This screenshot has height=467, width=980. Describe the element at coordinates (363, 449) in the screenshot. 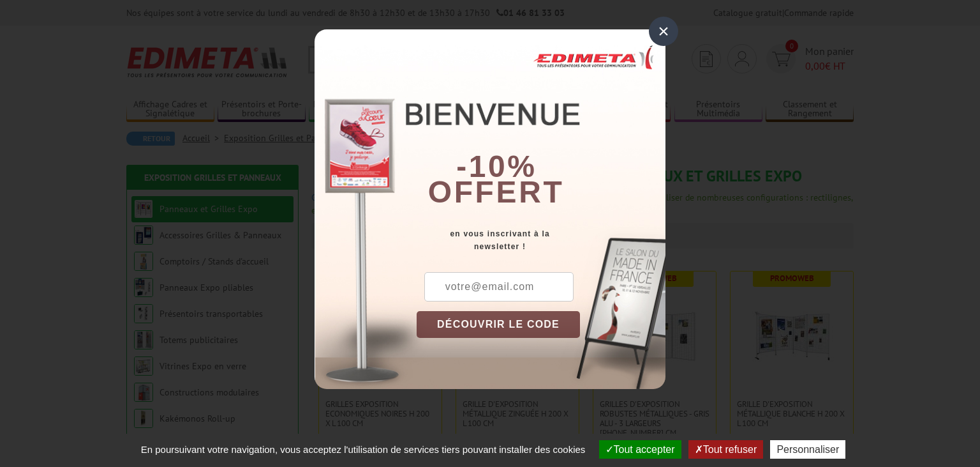

I see `span: En poursuivant votre navigation, vous acceptez l'utilisation de services tiers pouvant installer ...` at that location.